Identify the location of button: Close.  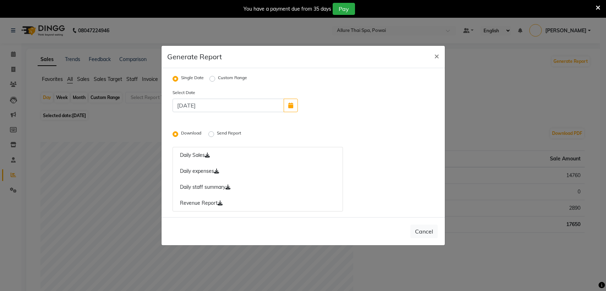
(437, 56).